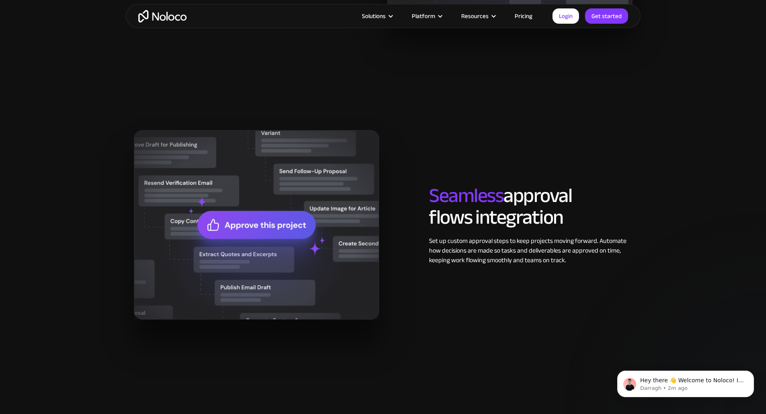  What do you see at coordinates (566, 16) in the screenshot?
I see `a: Login` at bounding box center [566, 16].